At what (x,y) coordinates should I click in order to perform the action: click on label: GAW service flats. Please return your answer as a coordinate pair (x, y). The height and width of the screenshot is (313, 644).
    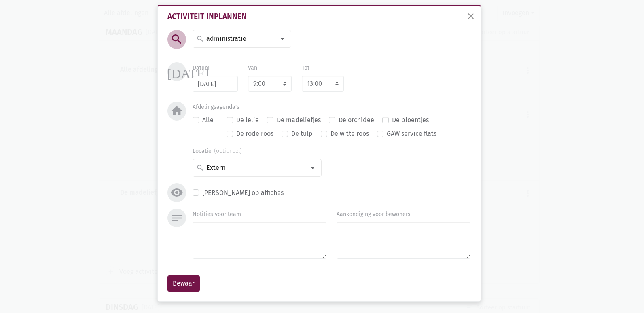
    Looking at the image, I should click on (412, 134).